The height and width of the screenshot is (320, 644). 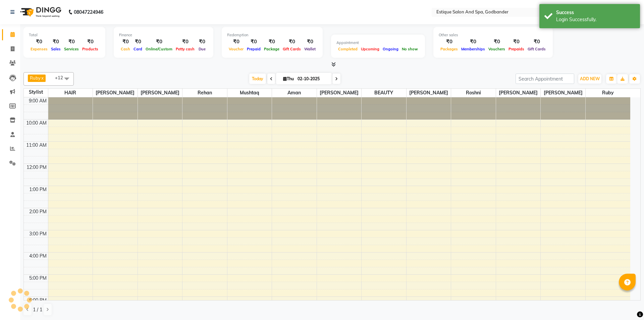 What do you see at coordinates (272, 35) in the screenshot?
I see `div: Redemption` at bounding box center [272, 35].